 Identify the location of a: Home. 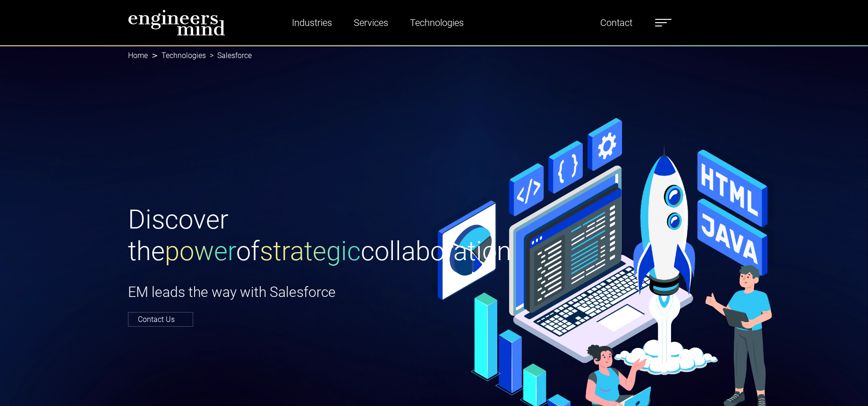
(138, 55).